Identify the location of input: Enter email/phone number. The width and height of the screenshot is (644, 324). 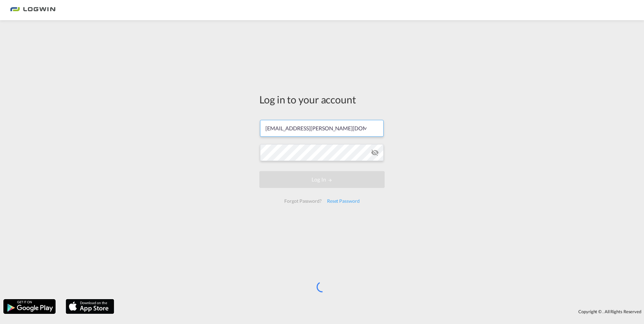
(322, 129).